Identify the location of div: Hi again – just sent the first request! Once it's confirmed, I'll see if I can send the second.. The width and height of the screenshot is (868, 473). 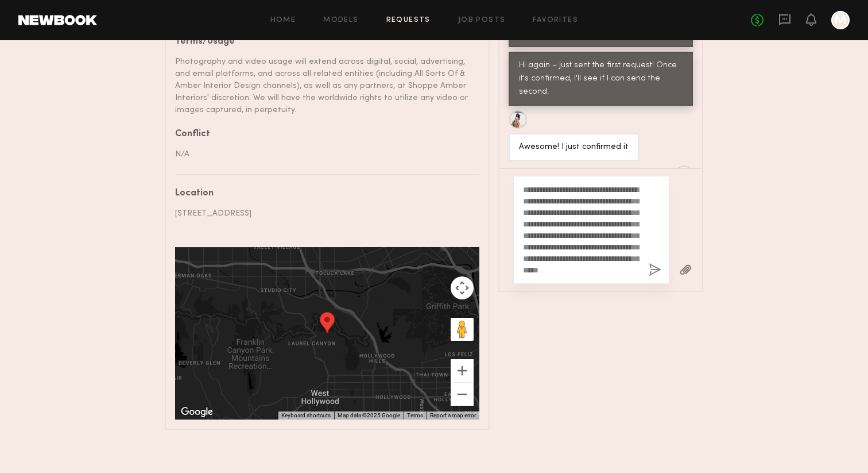
(600, 79).